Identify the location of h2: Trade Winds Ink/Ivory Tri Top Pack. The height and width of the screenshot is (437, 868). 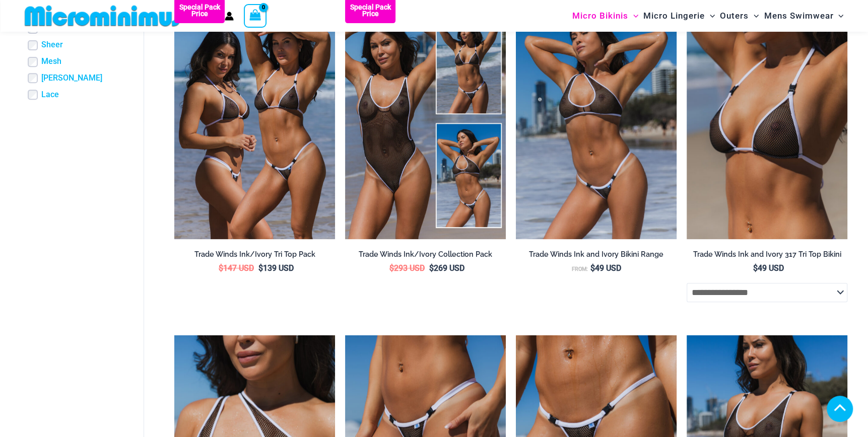
(254, 254).